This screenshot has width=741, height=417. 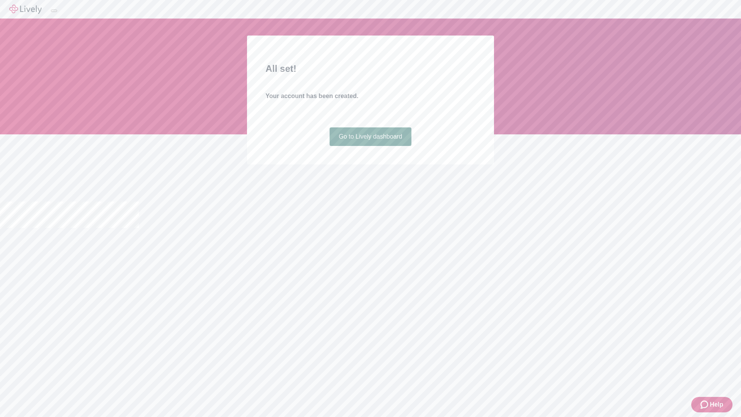 I want to click on span: Help, so click(x=716, y=404).